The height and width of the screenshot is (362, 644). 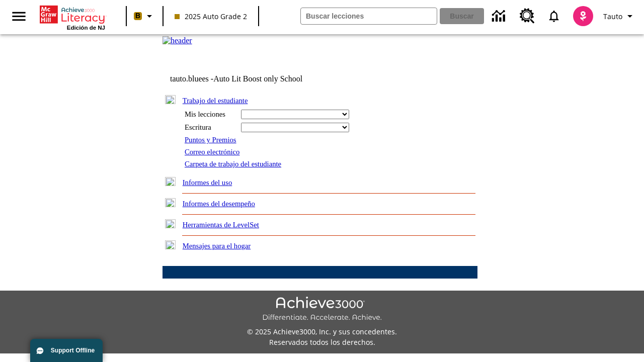 What do you see at coordinates (527, 16) in the screenshot?
I see `a: Centro de recursos, Se abrirá en una pestaña nueva.` at bounding box center [527, 16].